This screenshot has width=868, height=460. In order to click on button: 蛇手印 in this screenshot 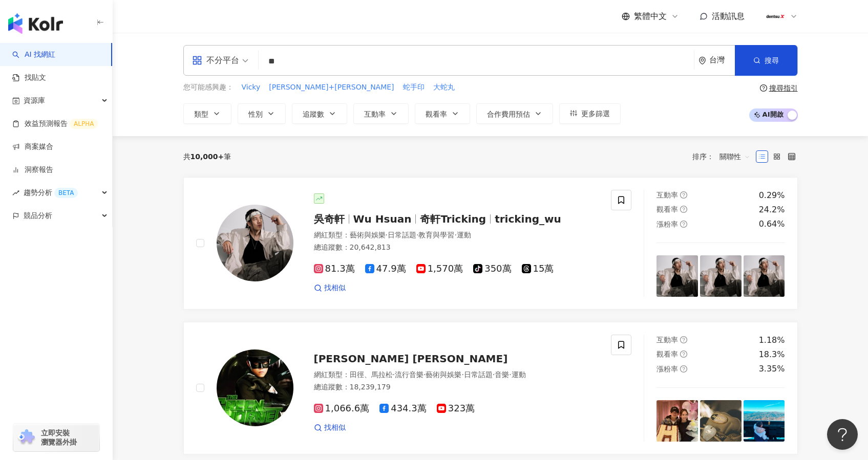, I will do `click(414, 88)`.